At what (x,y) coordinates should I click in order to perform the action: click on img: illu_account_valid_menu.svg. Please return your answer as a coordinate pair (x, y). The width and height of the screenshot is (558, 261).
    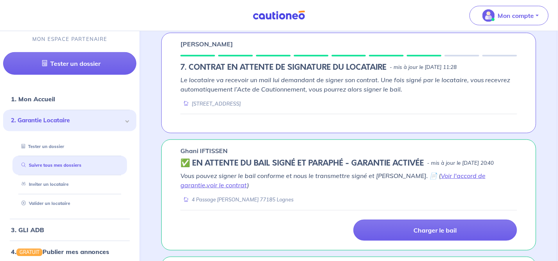
    Looking at the image, I should click on (488, 16).